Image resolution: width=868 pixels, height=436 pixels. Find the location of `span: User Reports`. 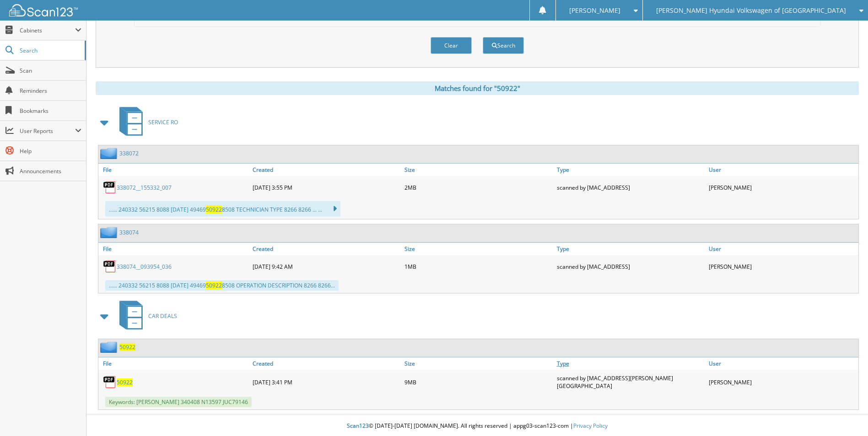

span: User Reports is located at coordinates (47, 131).